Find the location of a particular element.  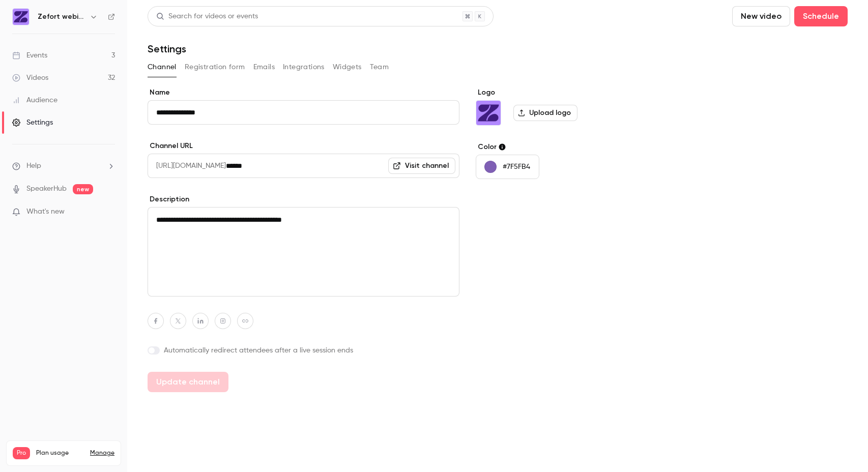

button: Registration form is located at coordinates (215, 67).